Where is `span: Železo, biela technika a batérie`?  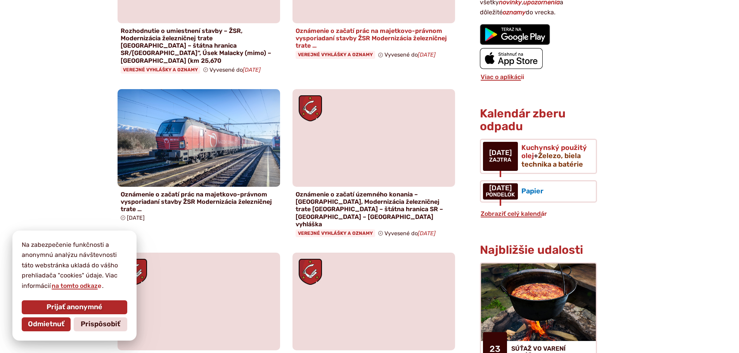 span: Železo, biela technika a batérie is located at coordinates (552, 160).